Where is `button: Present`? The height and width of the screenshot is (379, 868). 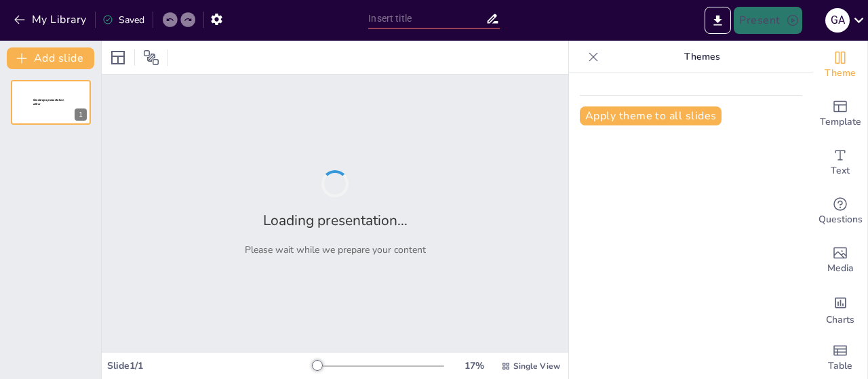 button: Present is located at coordinates (768, 20).